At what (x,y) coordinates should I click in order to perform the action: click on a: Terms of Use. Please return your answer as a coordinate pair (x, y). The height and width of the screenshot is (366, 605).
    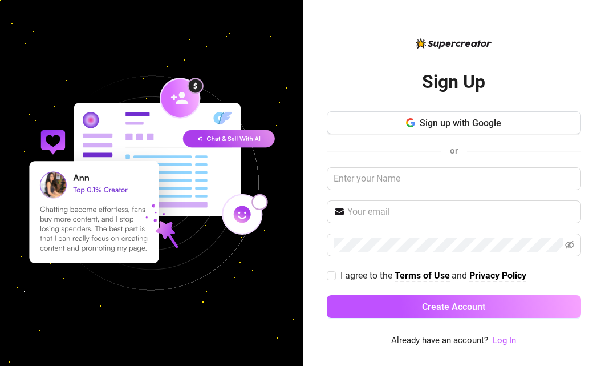
    Looking at the image, I should click on (422, 275).